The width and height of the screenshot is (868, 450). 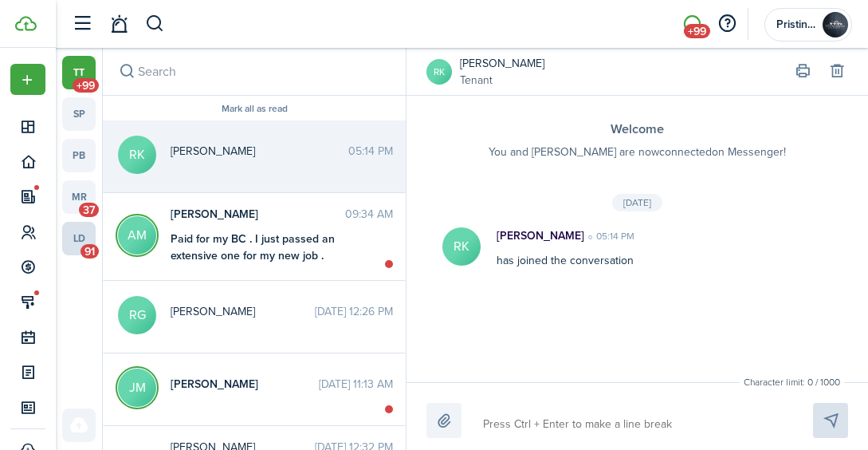 I want to click on small: Tenant, so click(x=502, y=80).